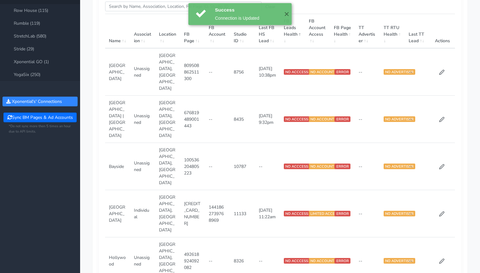 The width and height of the screenshot is (480, 273). Describe the element at coordinates (293, 31) in the screenshot. I see `th: FB Leads Health` at that location.